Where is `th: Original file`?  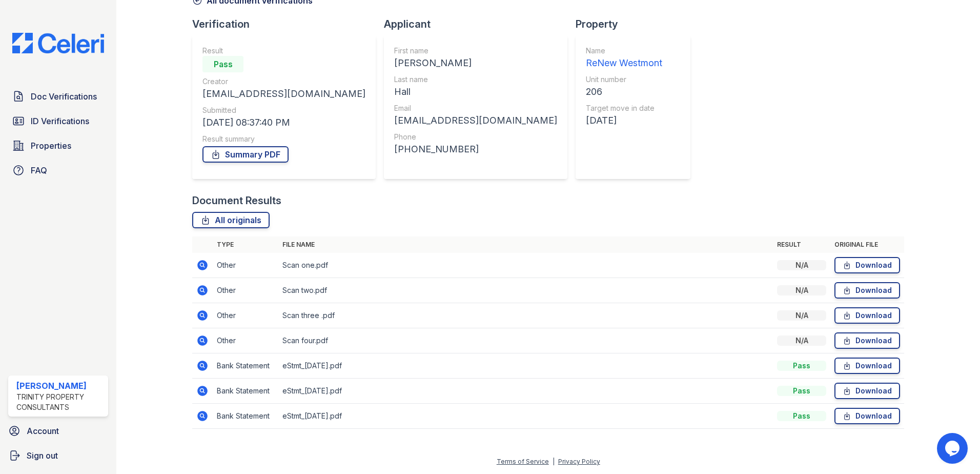
th: Original file is located at coordinates (867, 245).